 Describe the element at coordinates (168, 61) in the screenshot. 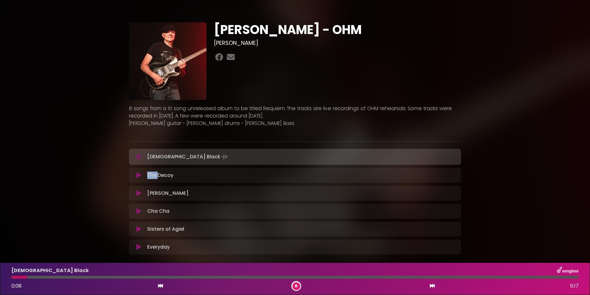

I see `img: pDVBrwh7RPKHHeJLn922` at that location.